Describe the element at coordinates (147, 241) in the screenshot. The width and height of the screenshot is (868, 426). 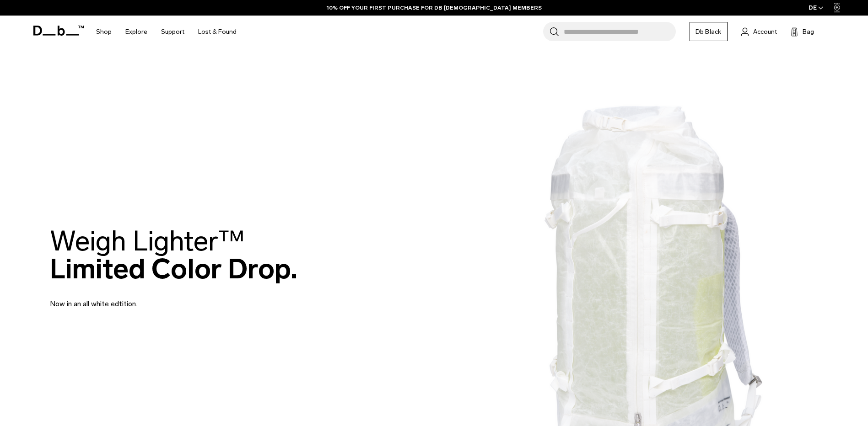
I see `span: Weigh Lighter™` at that location.